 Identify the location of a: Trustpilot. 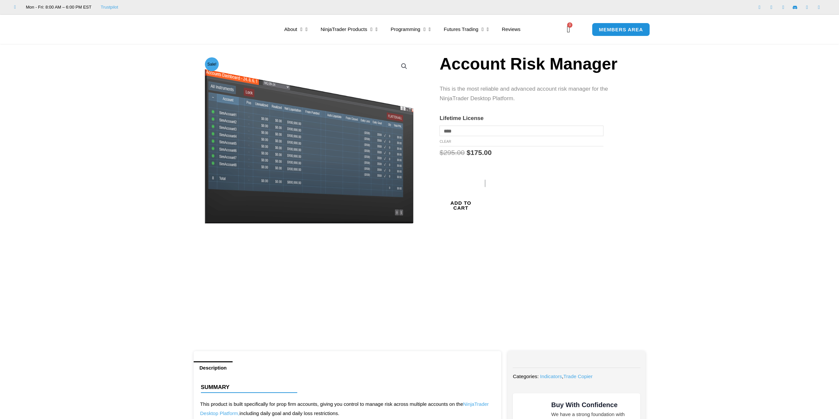
(109, 7).